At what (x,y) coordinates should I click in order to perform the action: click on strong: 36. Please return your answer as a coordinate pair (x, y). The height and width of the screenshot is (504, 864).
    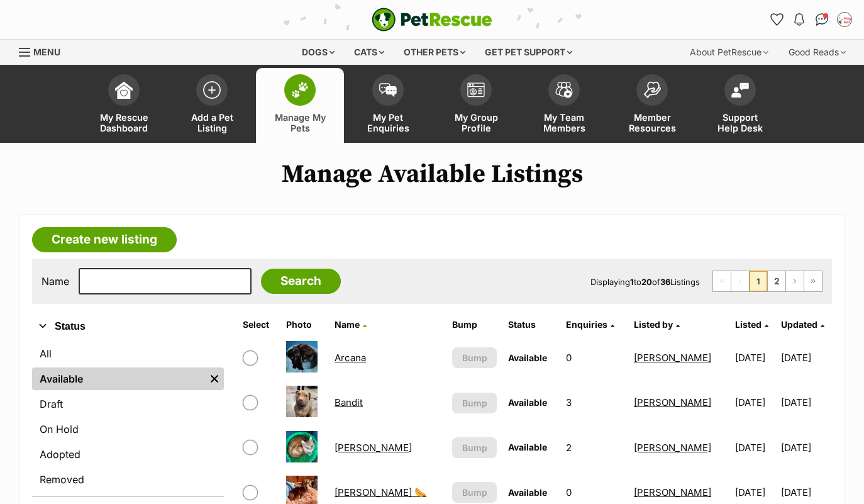
    Looking at the image, I should click on (666, 282).